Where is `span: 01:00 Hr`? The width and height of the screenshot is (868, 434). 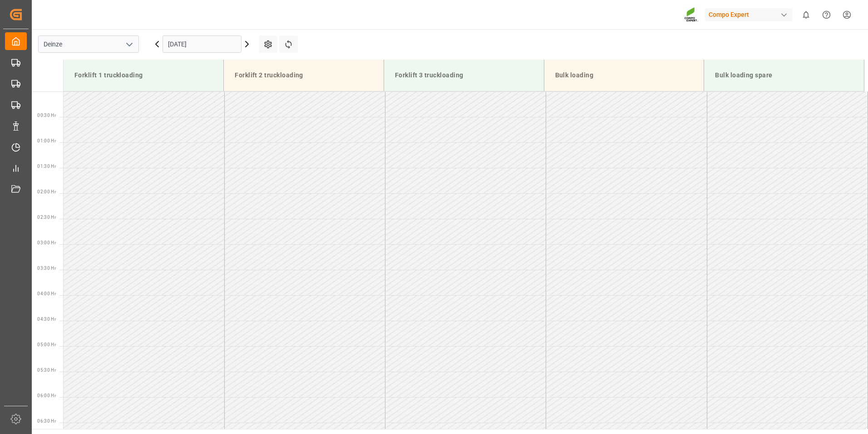 span: 01:00 Hr is located at coordinates (47, 141).